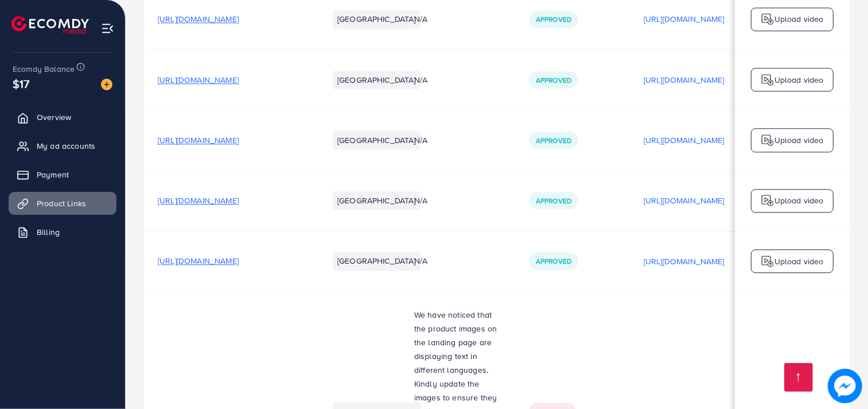 Image resolution: width=868 pixels, height=409 pixels. What do you see at coordinates (44, 69) in the screenshot?
I see `span: Ecomdy Balance` at bounding box center [44, 69].